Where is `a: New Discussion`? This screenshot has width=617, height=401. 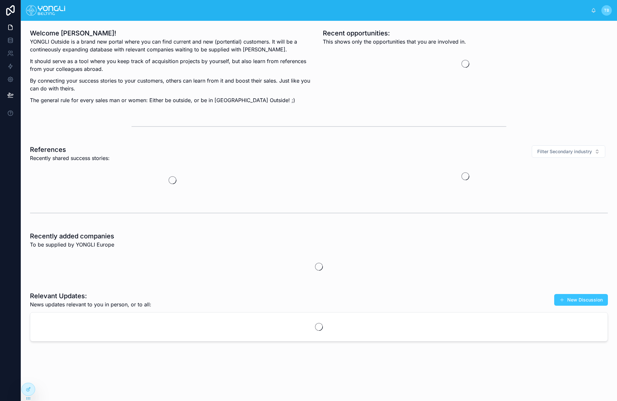 a: New Discussion is located at coordinates (581, 300).